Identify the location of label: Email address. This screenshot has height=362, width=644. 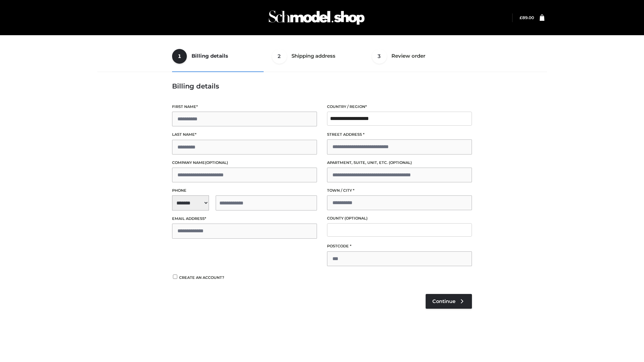
(245, 219).